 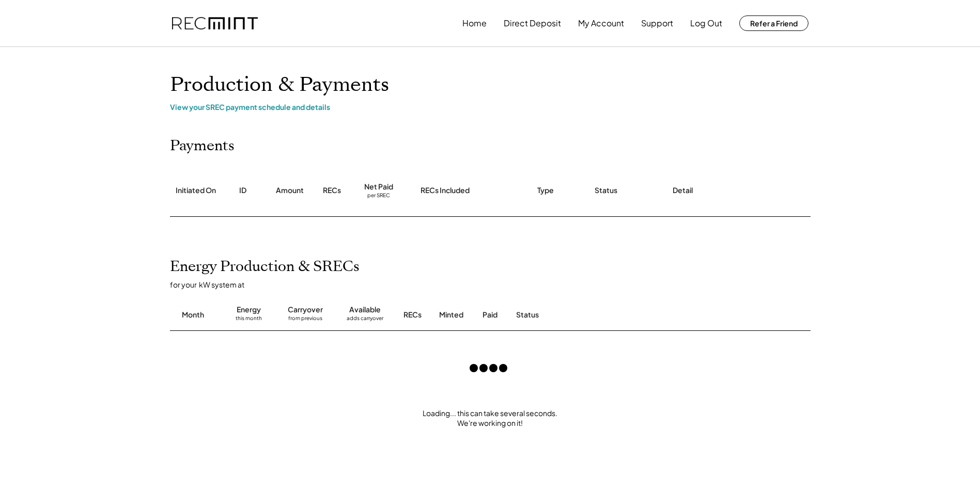 I want to click on div: this month, so click(x=249, y=320).